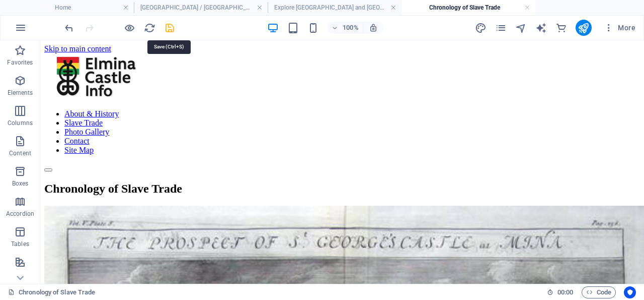 Image resolution: width=644 pixels, height=300 pixels. What do you see at coordinates (69, 27) in the screenshot?
I see `i: Undo: Change text (Ctrl+Z)` at bounding box center [69, 27].